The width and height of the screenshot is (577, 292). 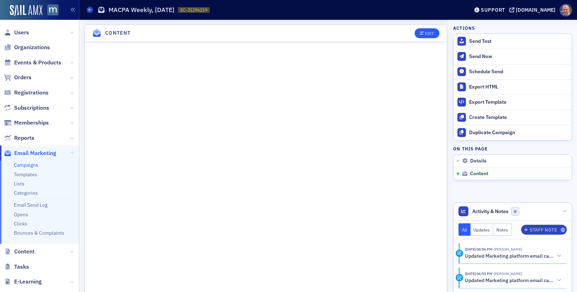 I want to click on a: Users, so click(x=16, y=33).